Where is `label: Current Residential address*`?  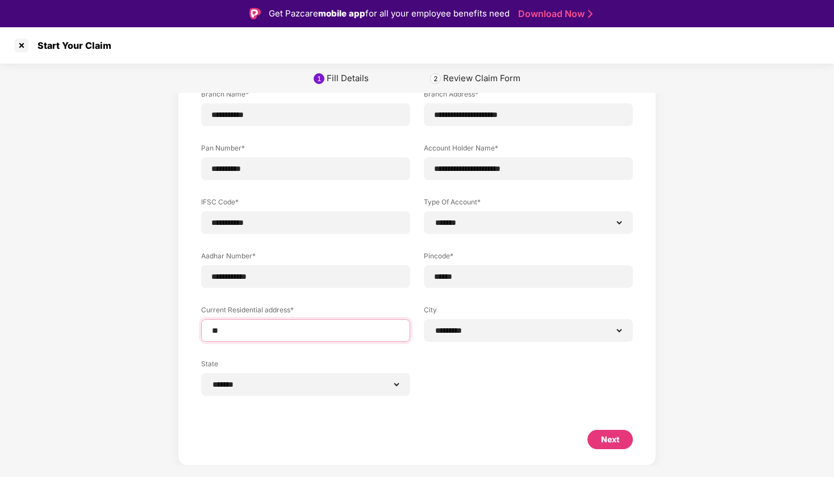 label: Current Residential address* is located at coordinates (306, 312).